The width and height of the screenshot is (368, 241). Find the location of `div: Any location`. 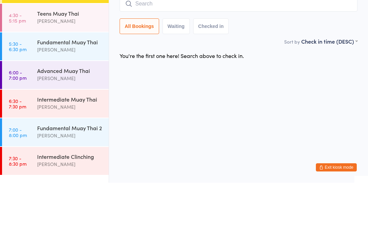

div: Any location is located at coordinates (66, 22).